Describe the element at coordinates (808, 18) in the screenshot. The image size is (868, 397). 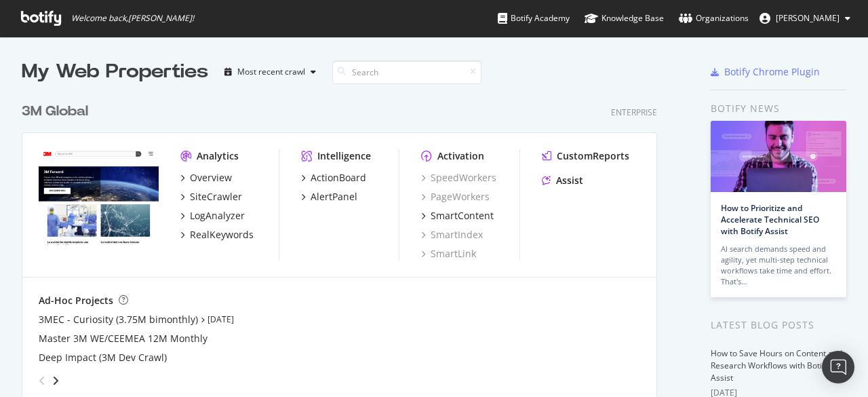
I see `span: Heather Mavencamp` at that location.